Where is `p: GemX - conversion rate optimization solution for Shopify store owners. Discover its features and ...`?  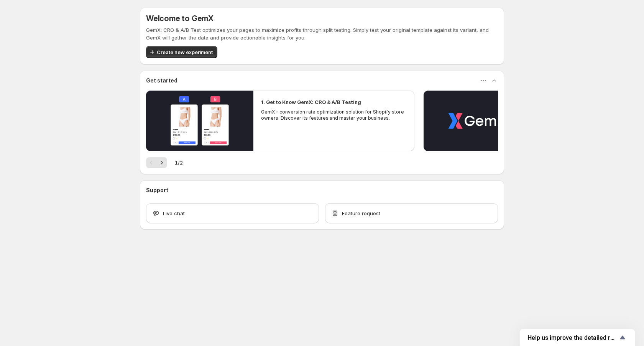
p: GemX - conversion rate optimization solution for Shopify store owners. Discover its features and ... is located at coordinates (334, 115).